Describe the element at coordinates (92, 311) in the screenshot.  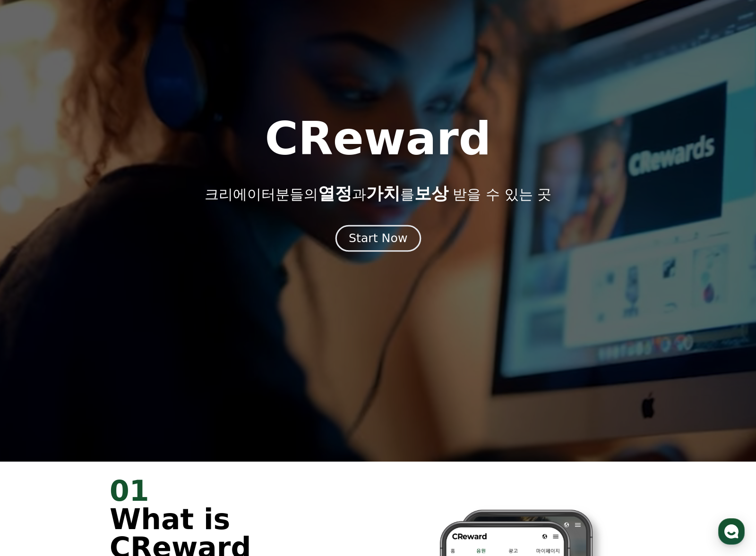
I see `a: 대화` at that location.